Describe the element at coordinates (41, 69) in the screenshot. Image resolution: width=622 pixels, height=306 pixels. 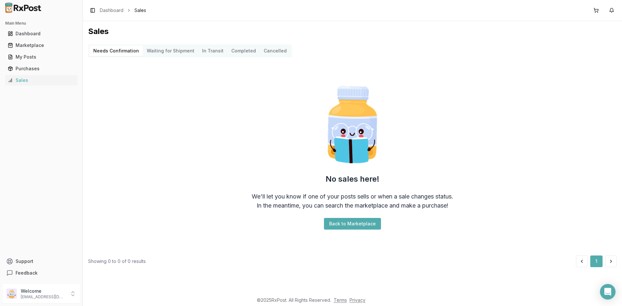
I see `div: Purchases` at that location.